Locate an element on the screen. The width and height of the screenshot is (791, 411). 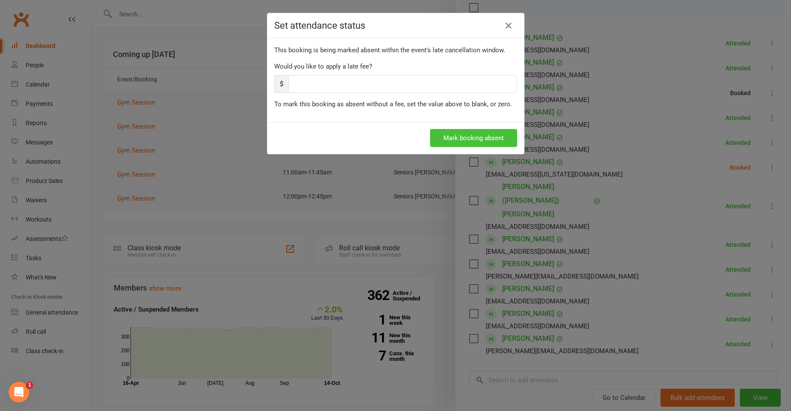
a: Close is located at coordinates (508, 26).